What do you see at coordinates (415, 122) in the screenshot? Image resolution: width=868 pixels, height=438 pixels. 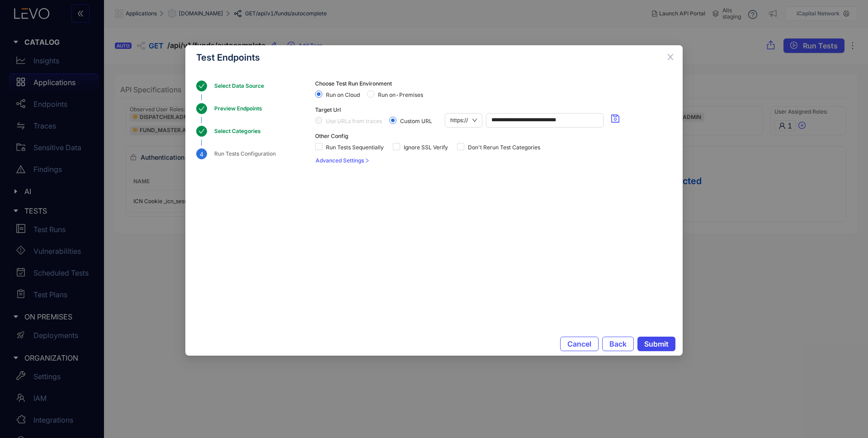 I see `span: Custom URL` at bounding box center [415, 122].